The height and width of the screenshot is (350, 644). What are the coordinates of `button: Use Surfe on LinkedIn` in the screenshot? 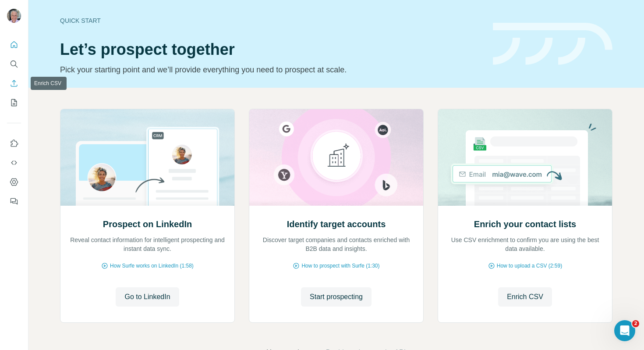 It's located at (14, 144).